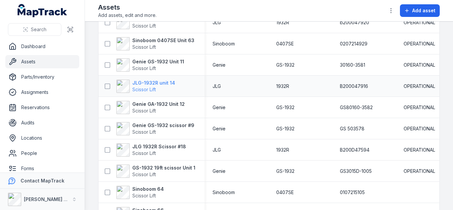  Describe the element at coordinates (127, 15) in the screenshot. I see `span: Add assets, edit and more.` at that location.